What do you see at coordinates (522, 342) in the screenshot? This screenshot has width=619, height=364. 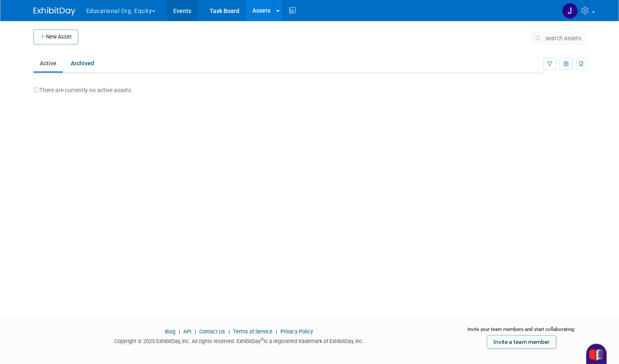 I see `a: Invite a team member` at bounding box center [522, 342].